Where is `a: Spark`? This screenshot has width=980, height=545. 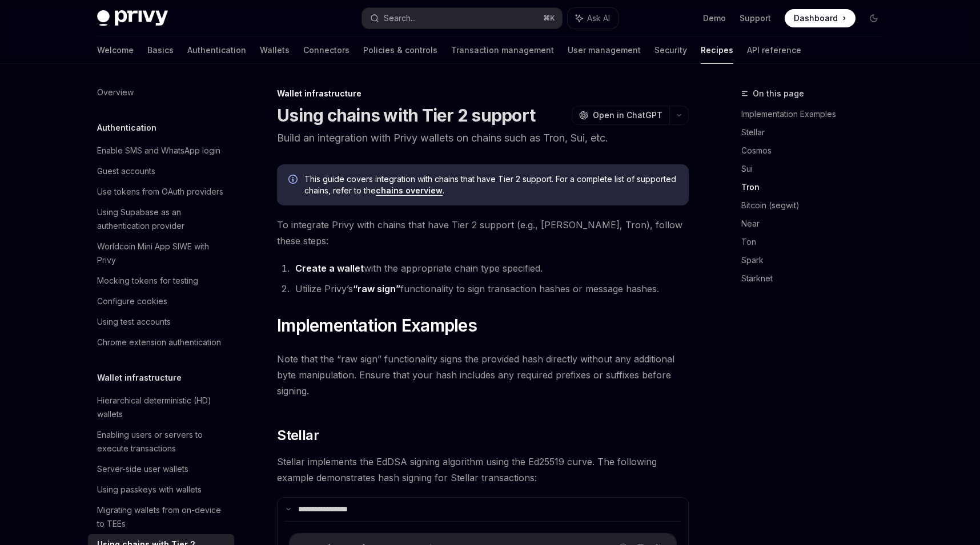 a: Spark is located at coordinates (817, 261).